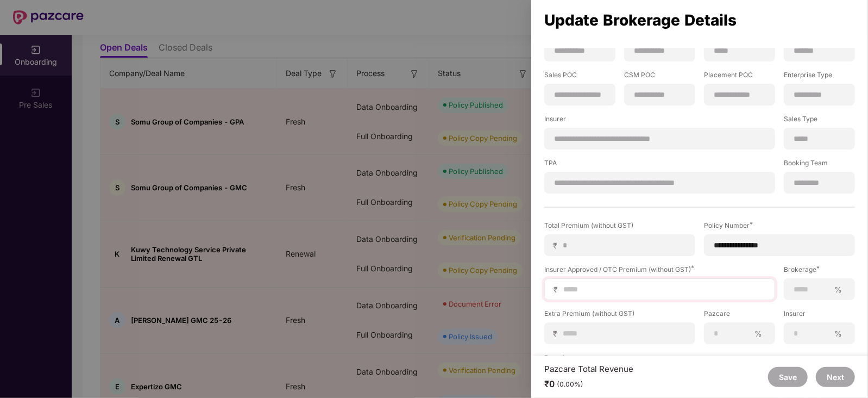 The width and height of the screenshot is (868, 398). Describe the element at coordinates (819, 121) in the screenshot. I see `label: Sales Type` at that location.